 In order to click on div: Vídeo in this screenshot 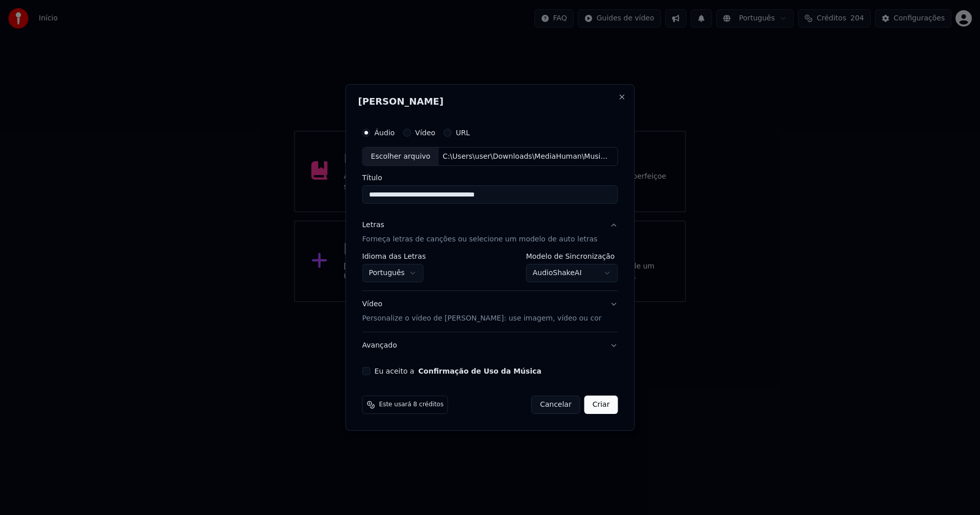, I will do `click(482, 312)`.